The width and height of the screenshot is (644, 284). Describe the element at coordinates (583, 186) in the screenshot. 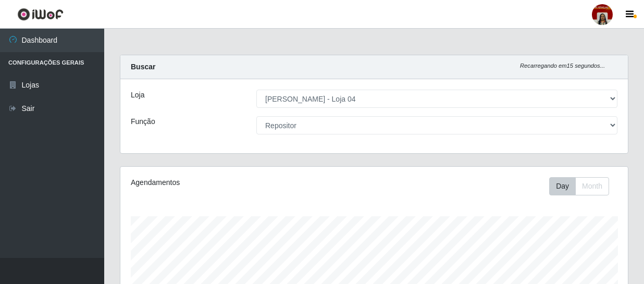

I see `div: Toolbar with button groups` at that location.